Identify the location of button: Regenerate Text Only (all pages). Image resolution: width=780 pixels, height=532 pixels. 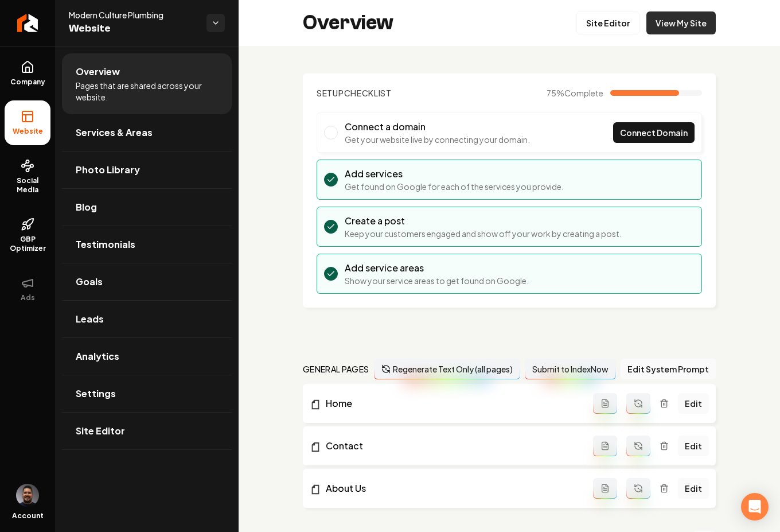
(447, 369).